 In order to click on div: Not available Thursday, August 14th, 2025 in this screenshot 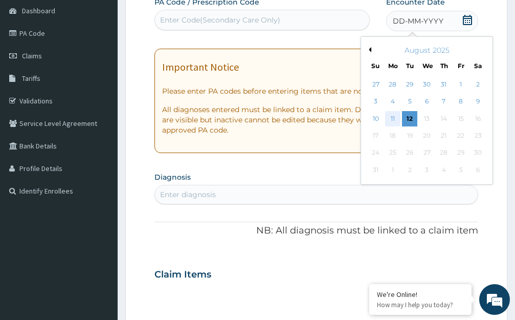, I will do `click(444, 119)`.